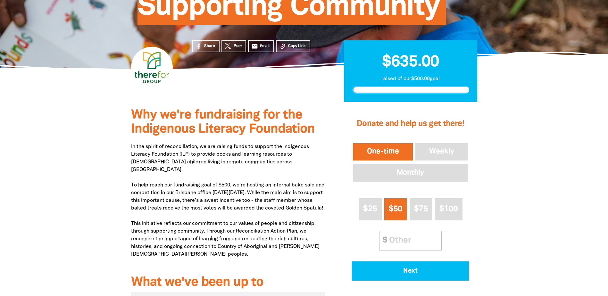 This screenshot has width=608, height=296. What do you see at coordinates (410, 173) in the screenshot?
I see `button: Monthly` at bounding box center [410, 173].